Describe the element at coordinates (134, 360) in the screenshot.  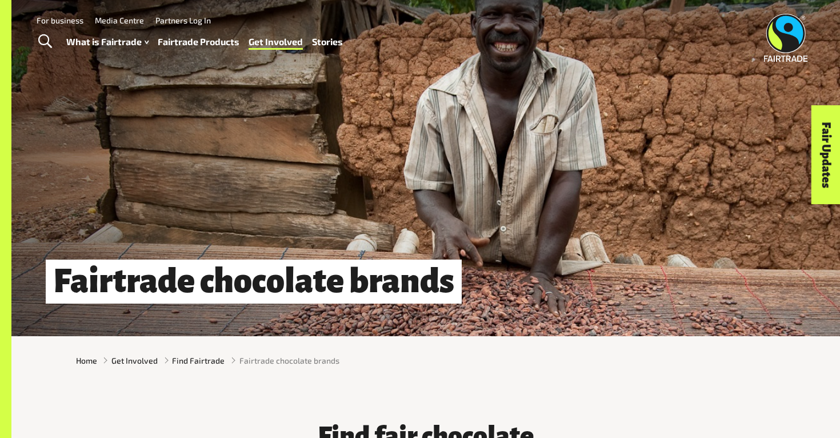
I see `span: Get Involved` at that location.